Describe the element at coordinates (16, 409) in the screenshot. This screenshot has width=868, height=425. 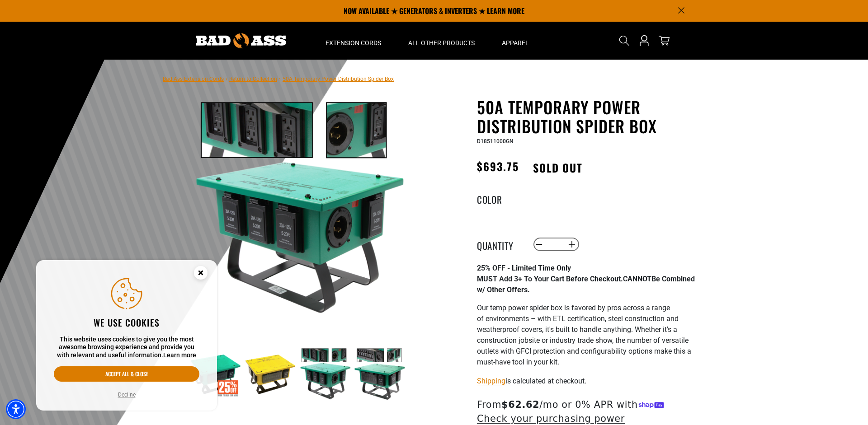
I see `div: Accessibility Menu` at that location.